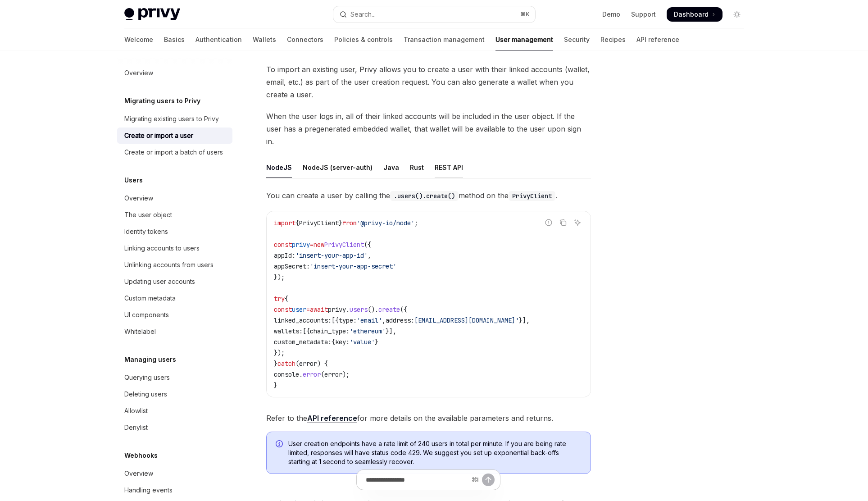 The height and width of the screenshot is (501, 868). Describe the element at coordinates (218, 40) in the screenshot. I see `a: Authentication` at that location.